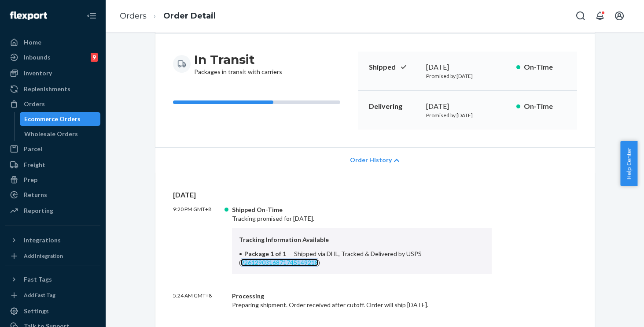 This screenshot has height=327, width=644. Describe the element at coordinates (53, 165) in the screenshot. I see `a: Freight` at that location.